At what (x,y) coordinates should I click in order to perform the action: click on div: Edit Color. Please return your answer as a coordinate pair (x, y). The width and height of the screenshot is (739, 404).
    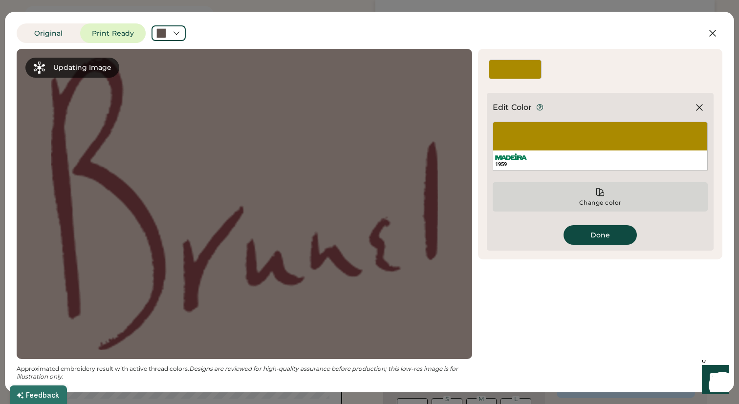
    Looking at the image, I should click on (513, 108).